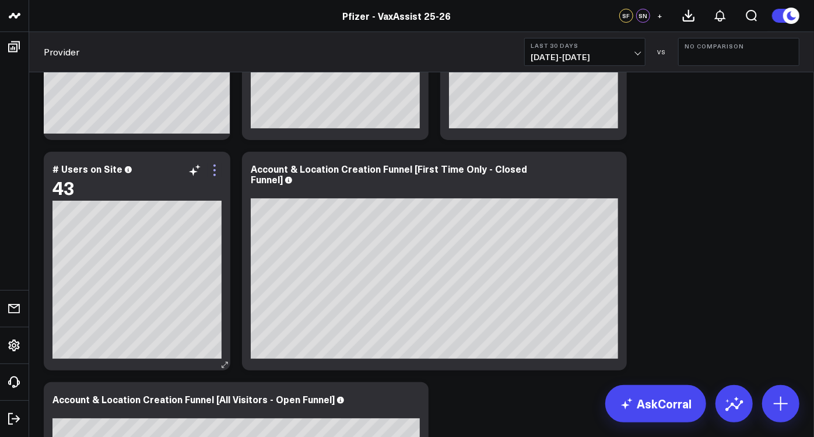 The image size is (814, 437). What do you see at coordinates (739, 46) in the screenshot?
I see `b: No Comparison` at bounding box center [739, 46].